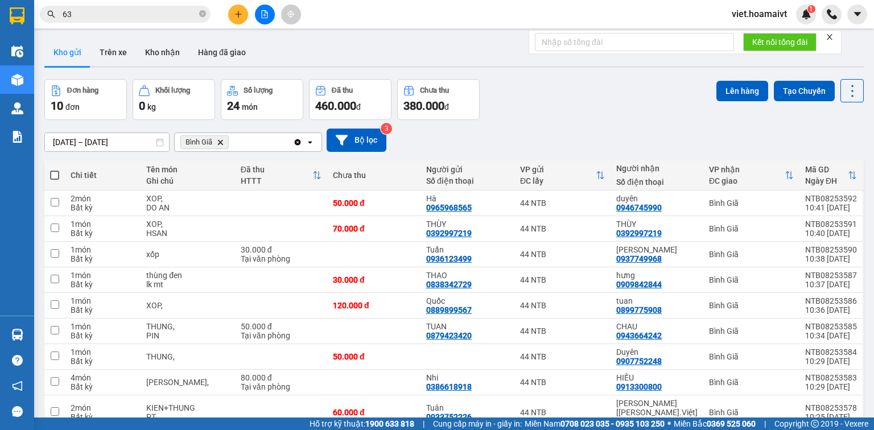 This screenshot has width=874, height=430. Describe the element at coordinates (203, 14) in the screenshot. I see `span: close-circle` at that location.